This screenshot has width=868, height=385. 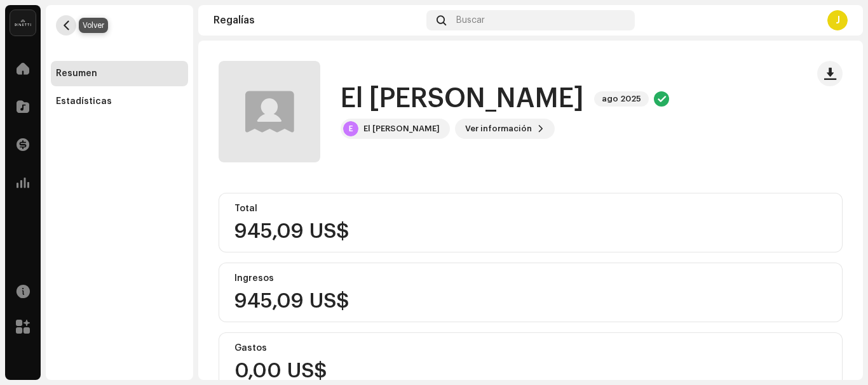 What do you see at coordinates (317, 20) in the screenshot?
I see `div: Regalías` at bounding box center [317, 20].